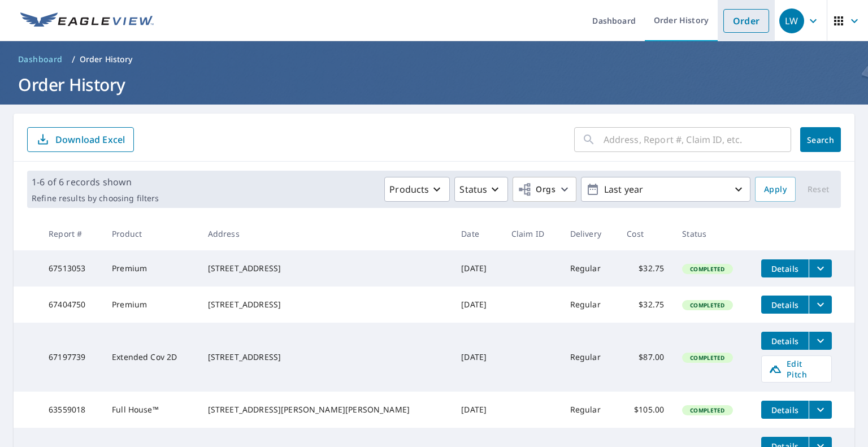  What do you see at coordinates (151, 233) in the screenshot?
I see `th: Product` at bounding box center [151, 233].